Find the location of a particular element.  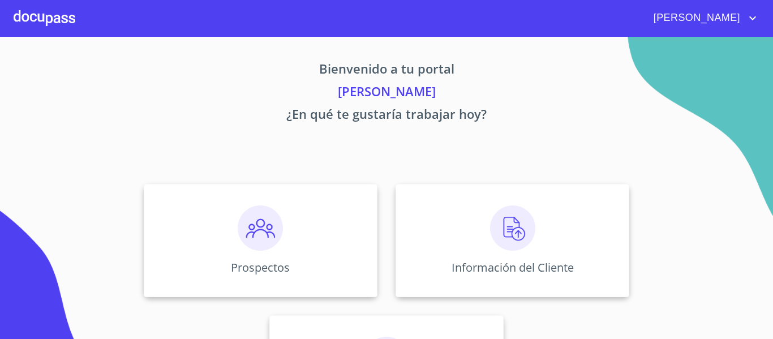

p: Bienvenido a tu portal is located at coordinates (387, 71).